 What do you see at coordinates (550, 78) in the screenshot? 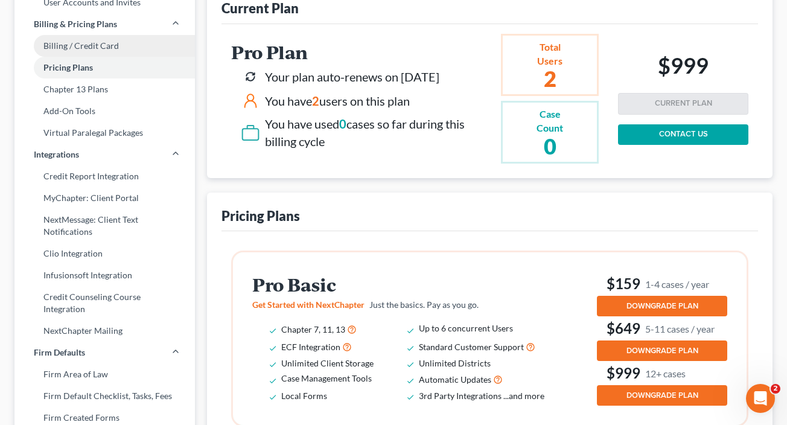
I see `h2: 2` at bounding box center [550, 78].